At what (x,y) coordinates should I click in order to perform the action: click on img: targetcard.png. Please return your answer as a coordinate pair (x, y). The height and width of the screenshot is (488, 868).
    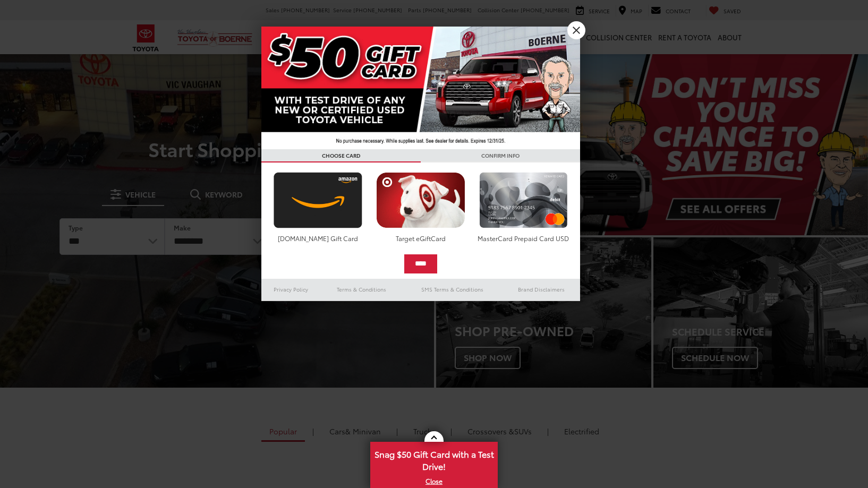
    Looking at the image, I should click on (420, 200).